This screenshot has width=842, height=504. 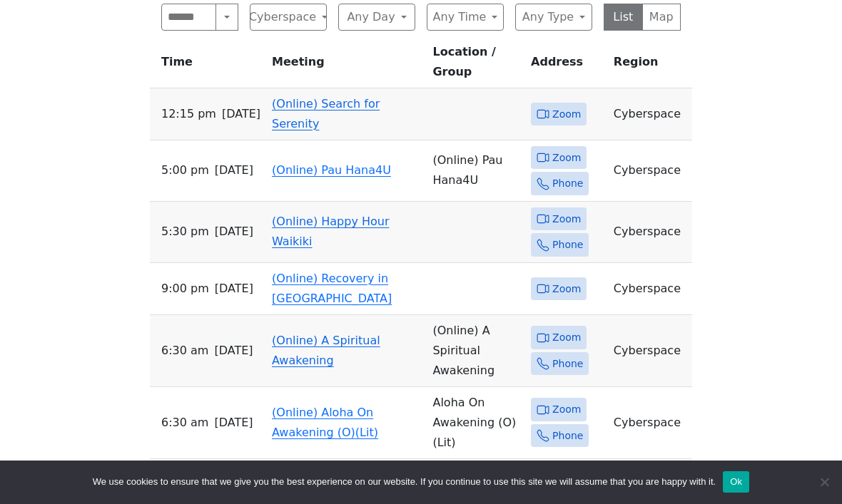 I want to click on span: 5:30 PM, so click(x=184, y=232).